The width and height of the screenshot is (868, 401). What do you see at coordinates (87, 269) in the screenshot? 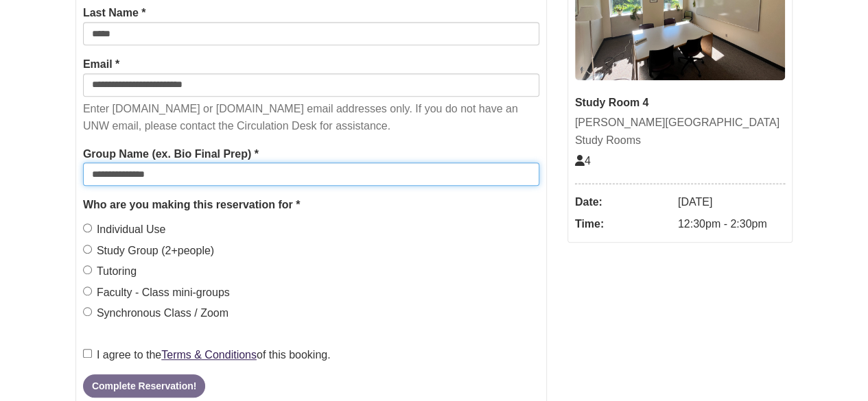
I see `input: Tutoring` at bounding box center [87, 269].